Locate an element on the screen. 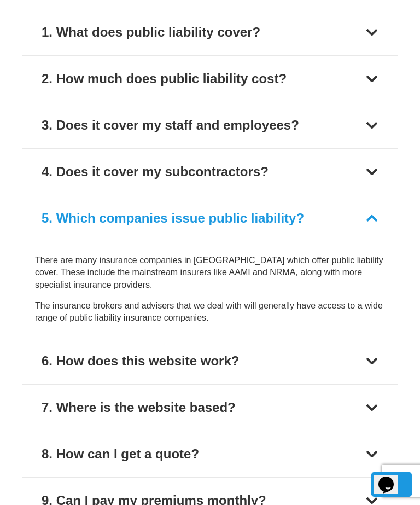  div: 5. Which companies issue public liability? is located at coordinates (173, 219).